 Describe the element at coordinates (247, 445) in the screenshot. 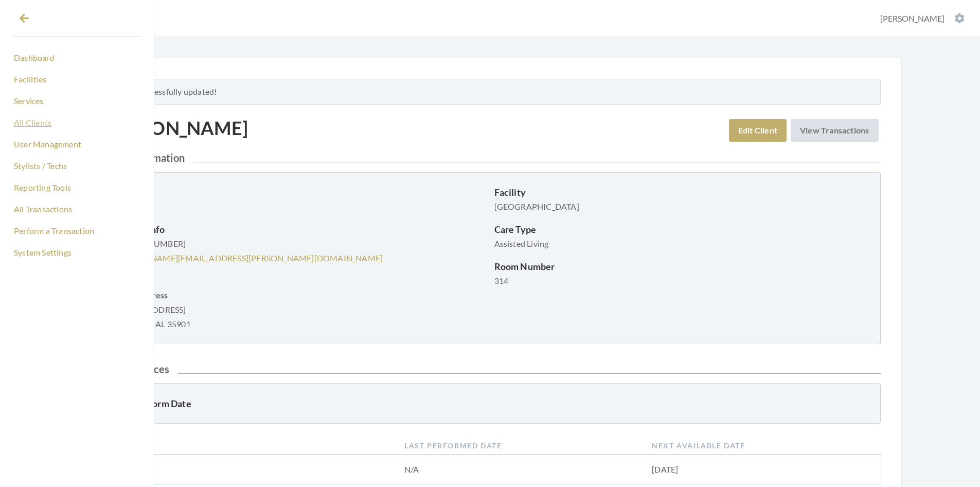

I see `th: Service` at that location.